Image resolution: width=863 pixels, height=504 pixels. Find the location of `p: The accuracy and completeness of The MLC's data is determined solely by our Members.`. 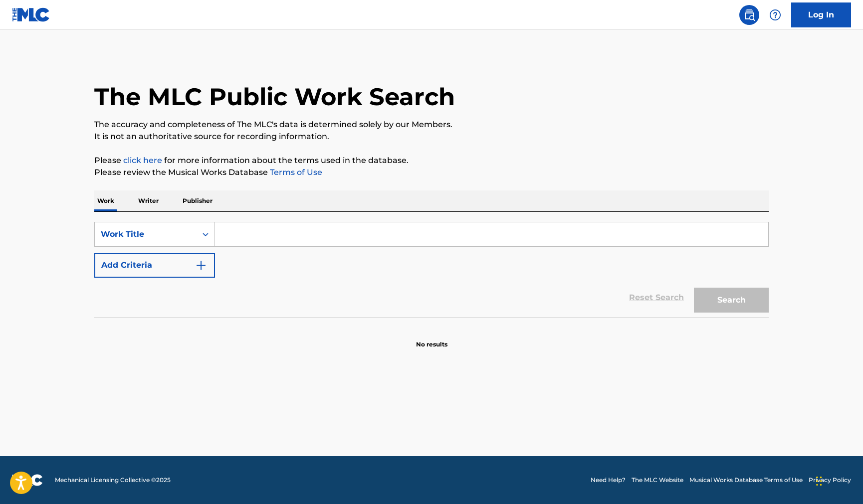

p: The accuracy and completeness of The MLC's data is determined solely by our Members. is located at coordinates (432, 125).